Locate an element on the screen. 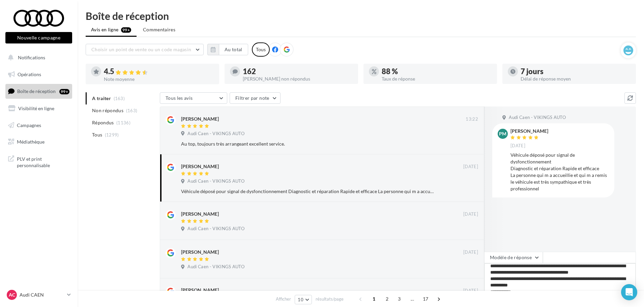 This screenshot has height=307, width=644. button: Tous les avis is located at coordinates (194, 98).